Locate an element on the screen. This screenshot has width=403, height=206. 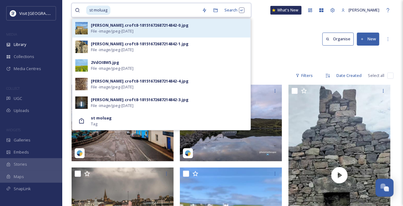
button: Open Chat is located at coordinates (384, 188).